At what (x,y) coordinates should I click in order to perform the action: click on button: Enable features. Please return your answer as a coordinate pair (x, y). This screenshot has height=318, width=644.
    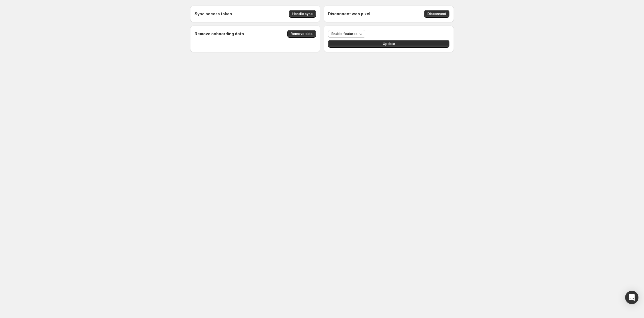
    Looking at the image, I should click on (346, 34).